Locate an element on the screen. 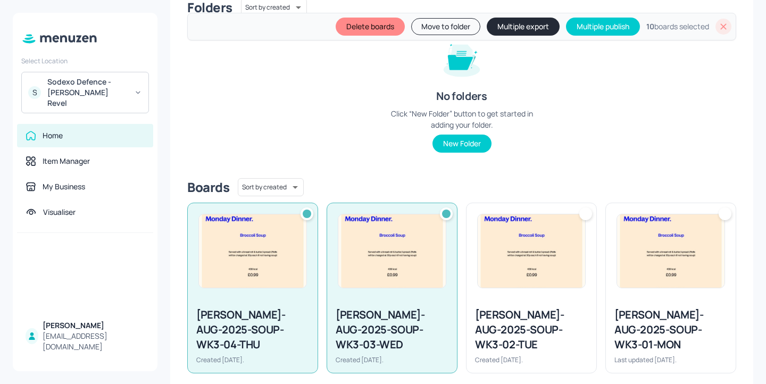 Image resolution: width=766 pixels, height=384 pixels. img: folder-empty is located at coordinates (462, 58).